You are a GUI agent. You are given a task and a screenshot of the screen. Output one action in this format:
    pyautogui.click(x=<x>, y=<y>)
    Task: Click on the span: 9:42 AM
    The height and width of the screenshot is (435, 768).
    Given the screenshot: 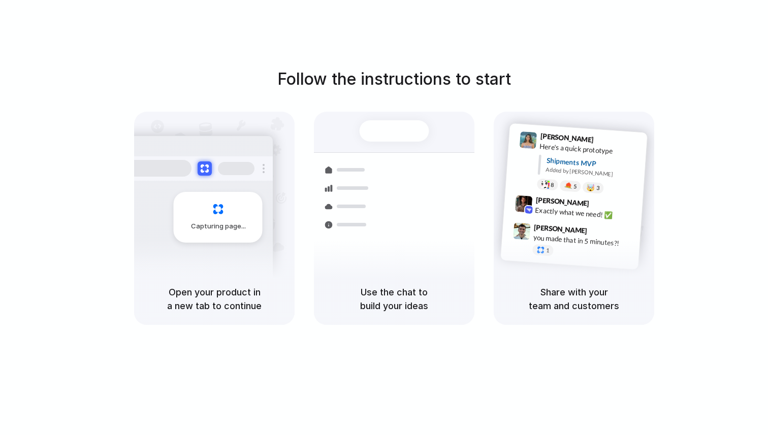 What is the action you would take?
    pyautogui.click(x=602, y=205)
    